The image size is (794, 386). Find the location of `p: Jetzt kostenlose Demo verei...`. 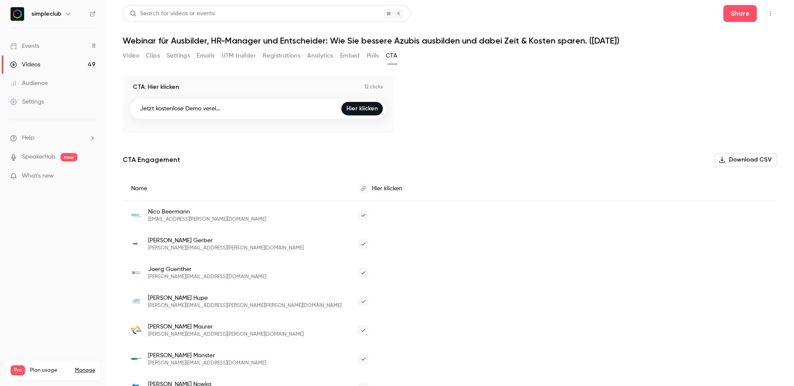

p: Jetzt kostenlose Demo verei... is located at coordinates (180, 109).